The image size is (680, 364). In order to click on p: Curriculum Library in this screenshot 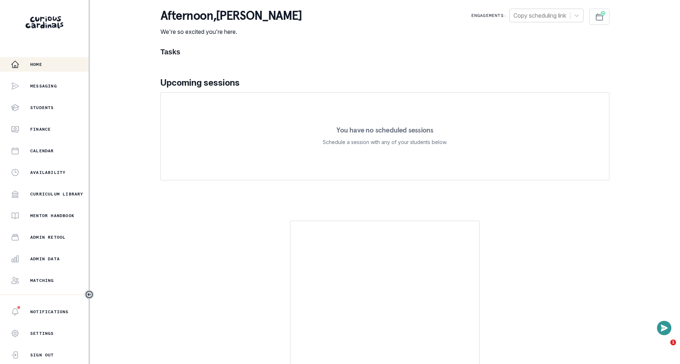, I will do `click(57, 194)`.